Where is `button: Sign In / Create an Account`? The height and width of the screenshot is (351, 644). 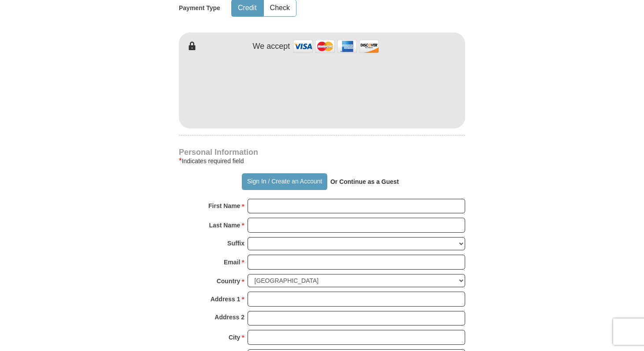 button: Sign In / Create an Account is located at coordinates (284, 182).